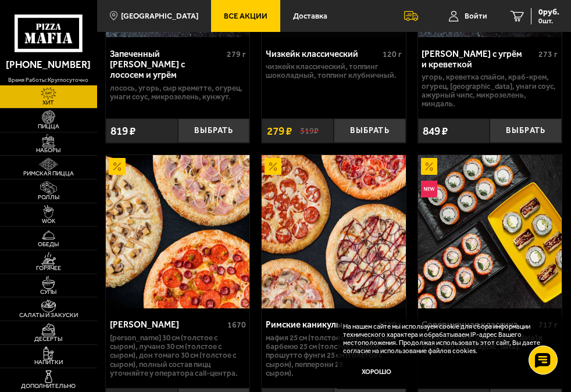 This screenshot has width=571, height=392. What do you see at coordinates (490, 232) in the screenshot?
I see `a: АкционныйНовинкаСовершенная классика` at bounding box center [490, 232].